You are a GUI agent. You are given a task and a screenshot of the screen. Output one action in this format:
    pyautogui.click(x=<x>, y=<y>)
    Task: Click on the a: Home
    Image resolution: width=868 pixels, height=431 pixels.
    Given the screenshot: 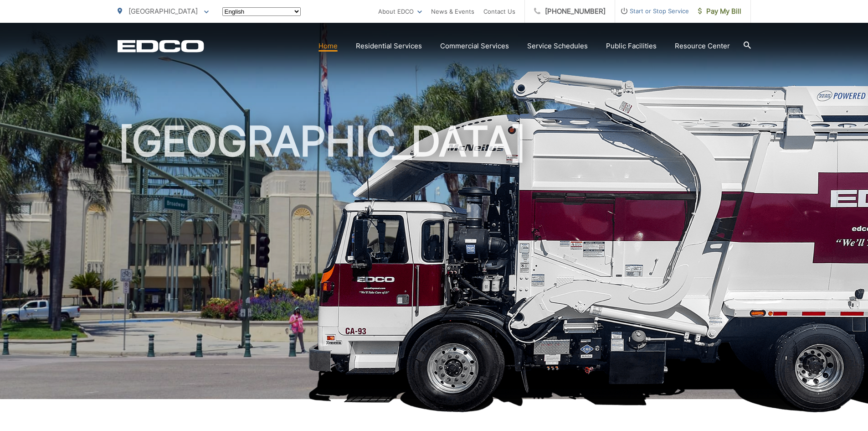 What is the action you would take?
    pyautogui.click(x=328, y=46)
    